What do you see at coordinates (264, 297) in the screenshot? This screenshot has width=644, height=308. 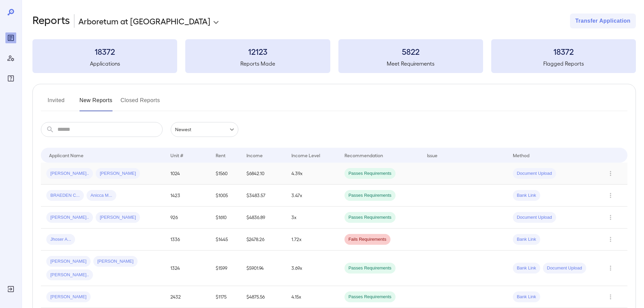 I see `td: $4875.56` at bounding box center [264, 297].